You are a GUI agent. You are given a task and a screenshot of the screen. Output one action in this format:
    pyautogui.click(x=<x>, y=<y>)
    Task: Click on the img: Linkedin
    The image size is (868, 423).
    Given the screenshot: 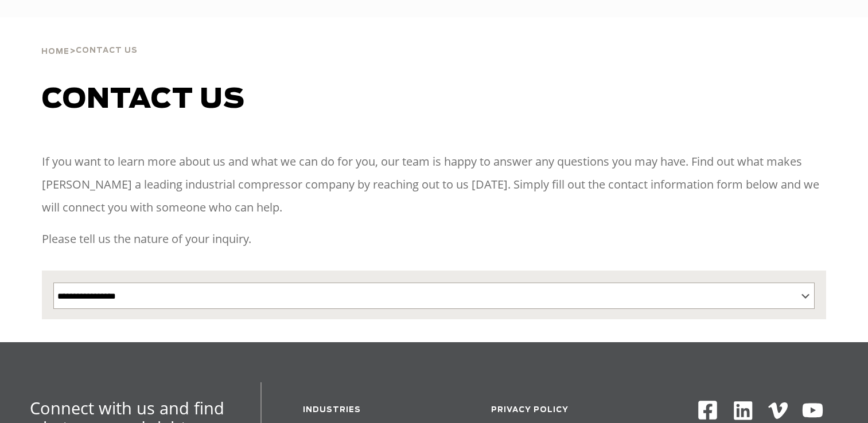 What is the action you would take?
    pyautogui.click(x=743, y=410)
    